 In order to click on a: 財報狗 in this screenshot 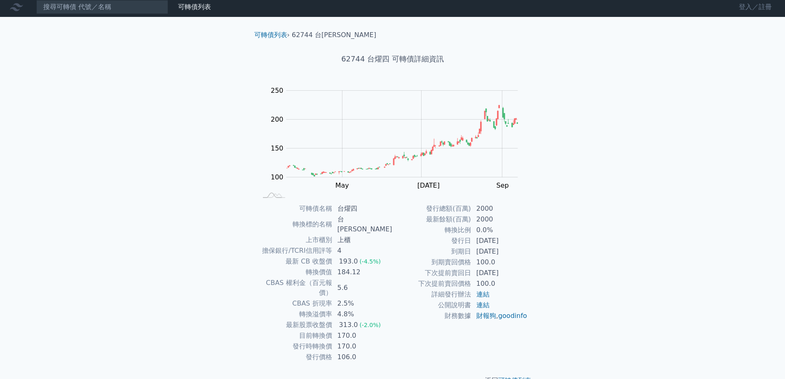, I will do `click(486, 315)`.